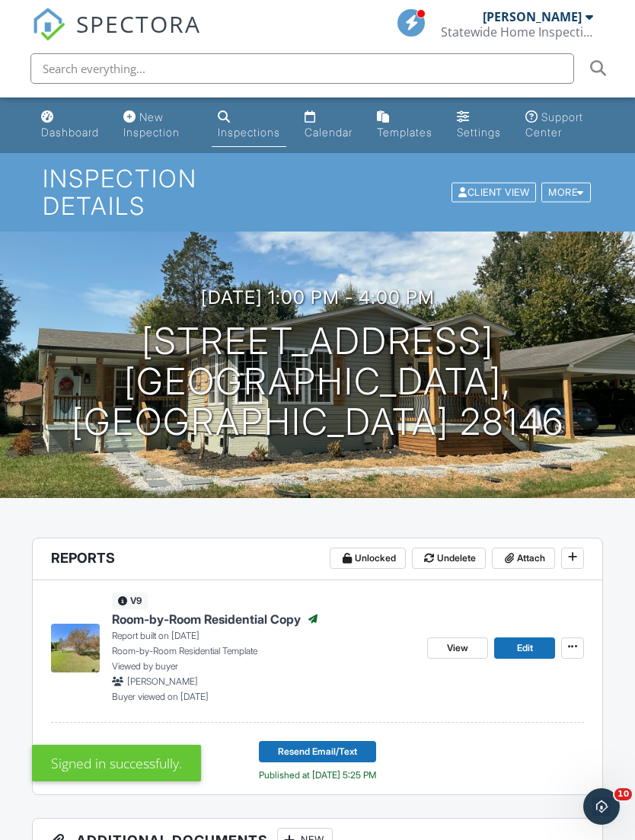  What do you see at coordinates (70, 132) in the screenshot?
I see `div: Dashboard` at bounding box center [70, 132].